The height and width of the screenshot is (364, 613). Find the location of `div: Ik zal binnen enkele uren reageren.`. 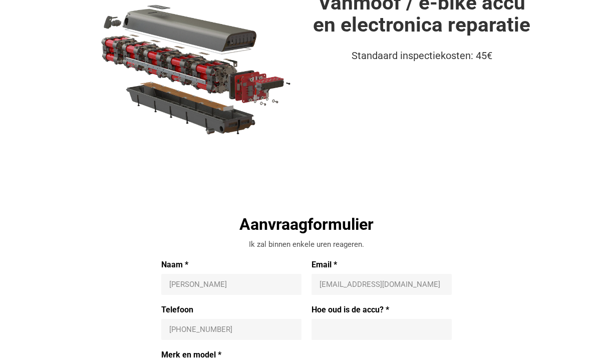

div: Ik zal binnen enkele uren reageren. is located at coordinates (307, 244).